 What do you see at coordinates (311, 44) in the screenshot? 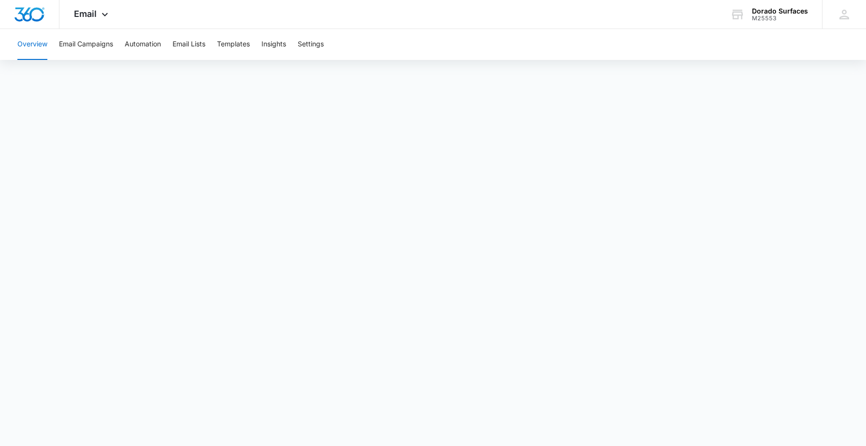
I see `button: Settings` at bounding box center [311, 44].